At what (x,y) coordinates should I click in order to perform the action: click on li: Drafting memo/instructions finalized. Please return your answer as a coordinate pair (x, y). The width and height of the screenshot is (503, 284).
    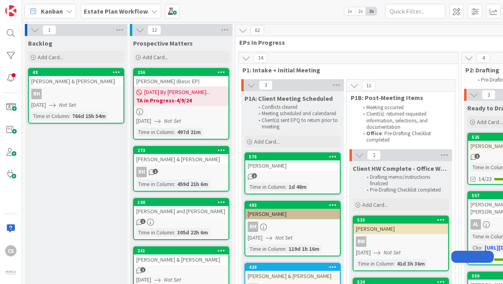
    Looking at the image, I should click on (404, 181).